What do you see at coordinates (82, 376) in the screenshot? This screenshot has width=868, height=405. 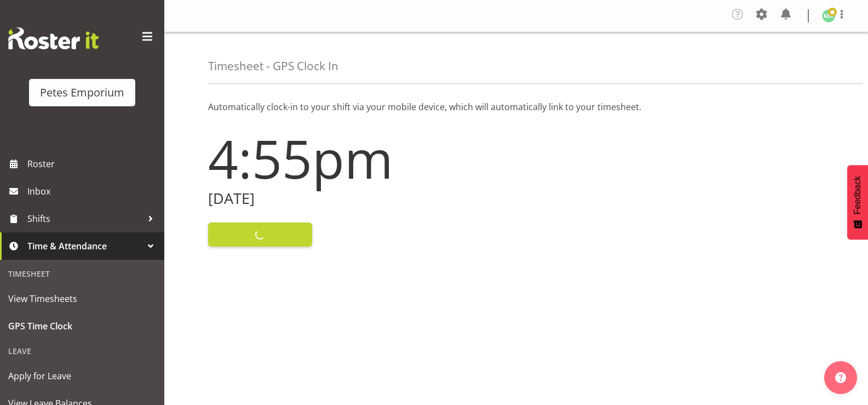 I see `span: Apply for Leave` at bounding box center [82, 376].